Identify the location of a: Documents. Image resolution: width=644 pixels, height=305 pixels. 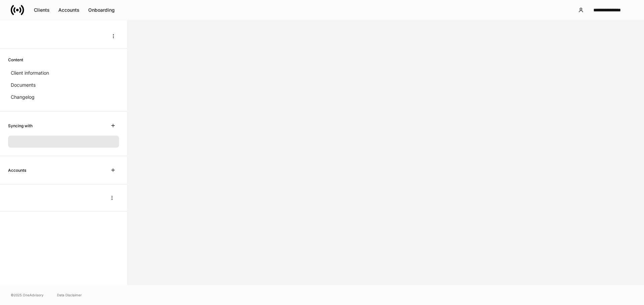
(63, 85).